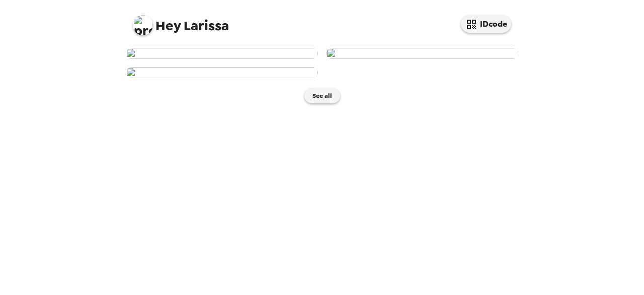 The image size is (644, 295). What do you see at coordinates (143, 25) in the screenshot?
I see `img: profile pic` at bounding box center [143, 25].